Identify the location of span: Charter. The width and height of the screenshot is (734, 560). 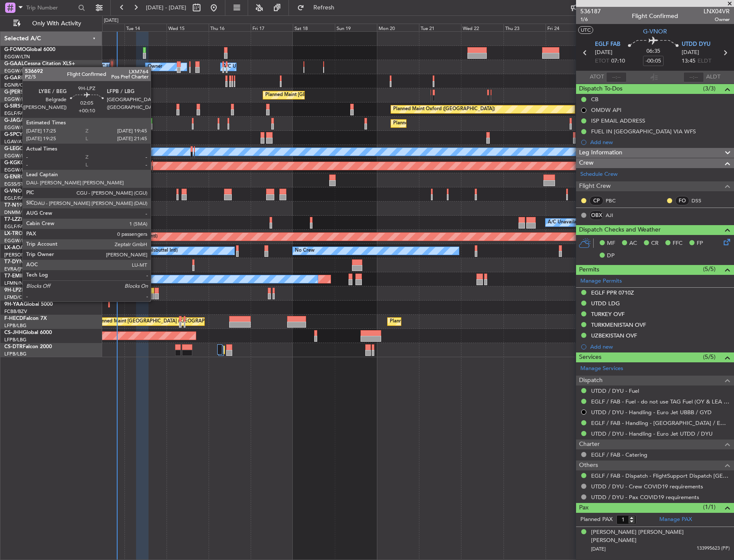
(589, 445).